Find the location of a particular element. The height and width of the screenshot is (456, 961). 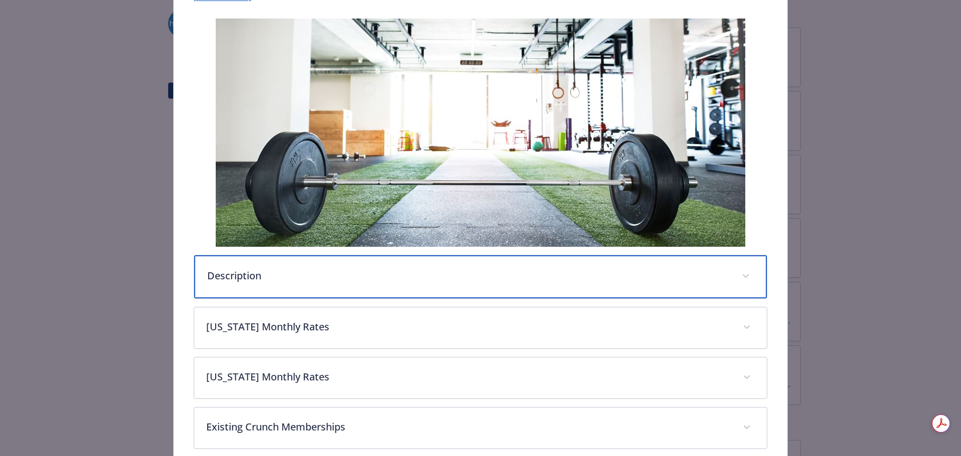

div: Existing Crunch Memberships is located at coordinates (480, 428).